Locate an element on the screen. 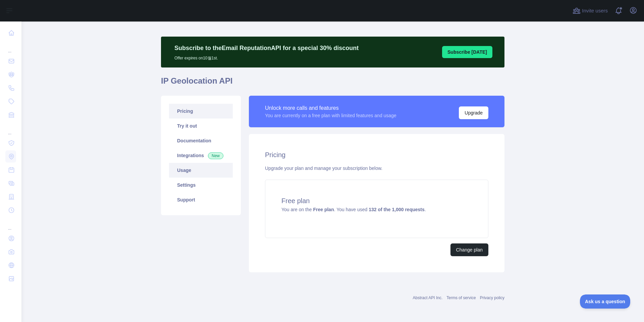 The image size is (644, 322). h1: IP Geolocation API is located at coordinates (333, 84).